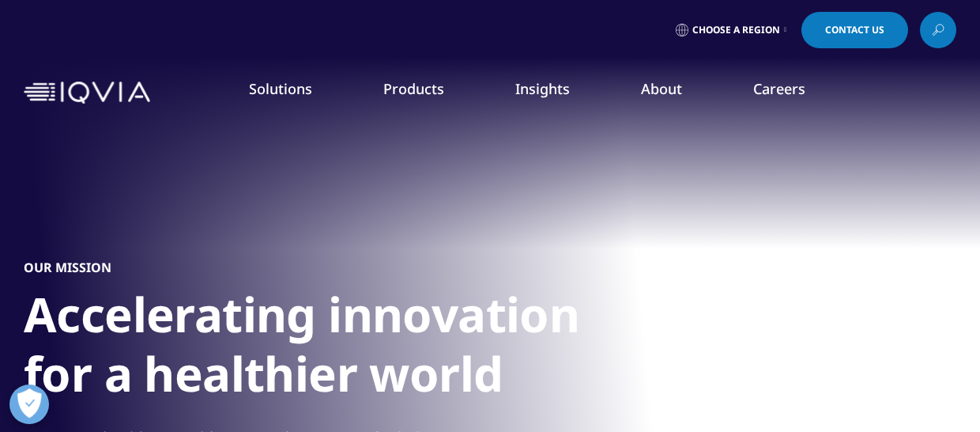 This screenshot has height=432, width=980. What do you see at coordinates (281, 89) in the screenshot?
I see `a: Solutions` at bounding box center [281, 89].